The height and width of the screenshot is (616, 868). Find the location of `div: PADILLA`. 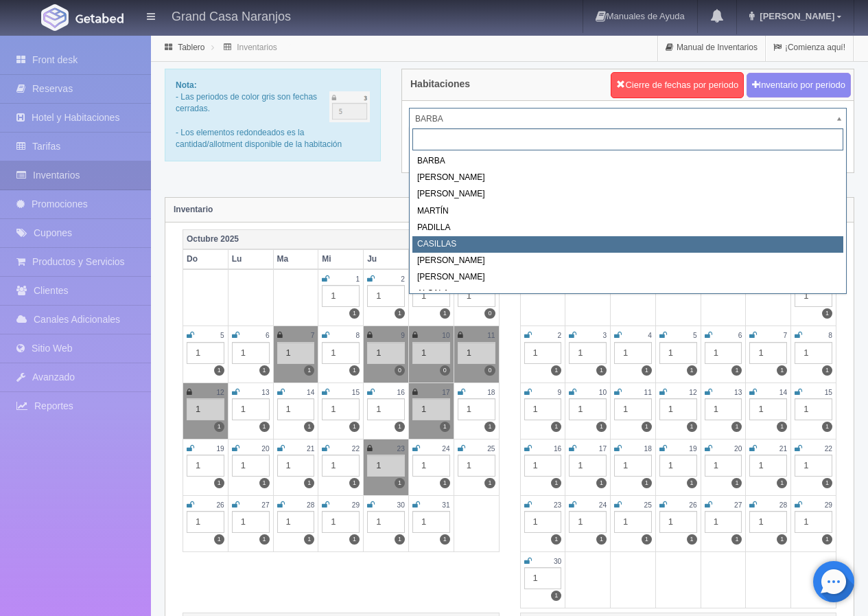

div: PADILLA is located at coordinates (628, 228).